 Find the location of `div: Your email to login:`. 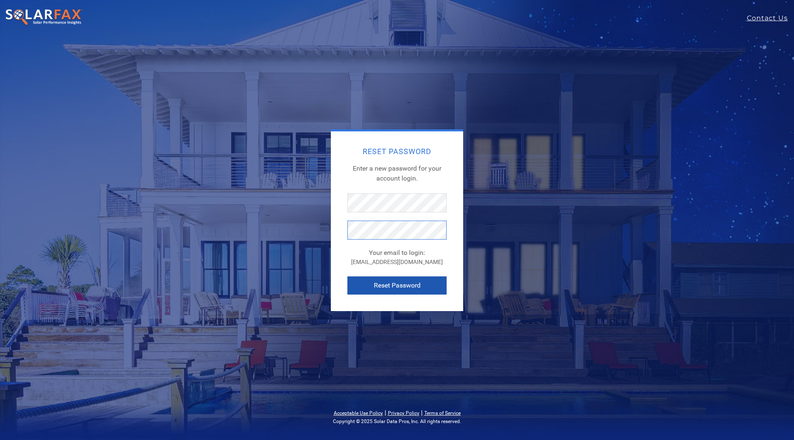

div: Your email to login: is located at coordinates (397, 253).